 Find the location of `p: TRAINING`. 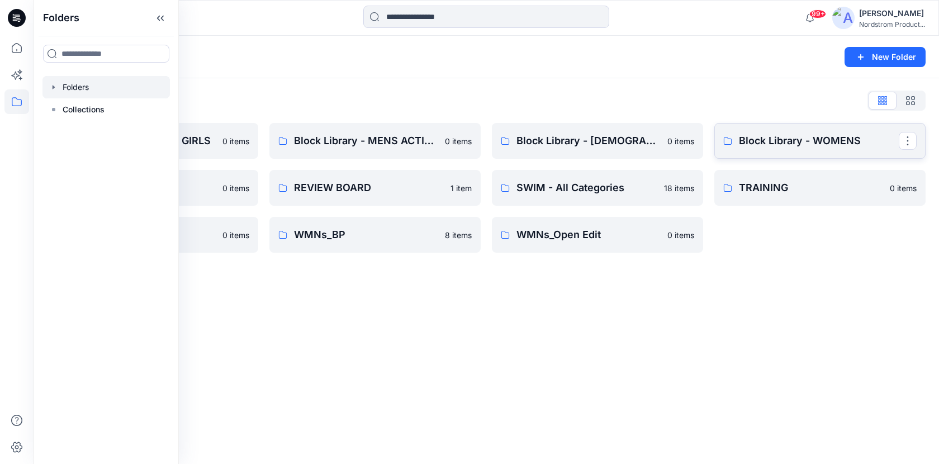

p: TRAINING is located at coordinates (811, 188).